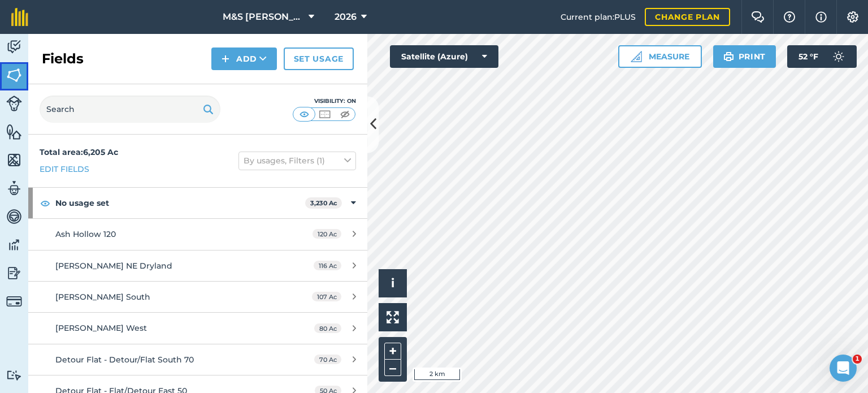  What do you see at coordinates (181, 203) in the screenshot?
I see `strong: No usage set` at bounding box center [181, 203].